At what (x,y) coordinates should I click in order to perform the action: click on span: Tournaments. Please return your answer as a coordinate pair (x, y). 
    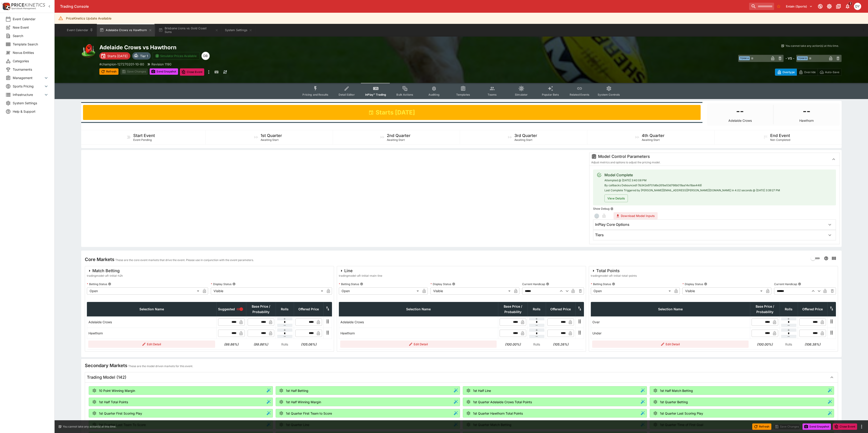
    Looking at the image, I should click on (31, 69).